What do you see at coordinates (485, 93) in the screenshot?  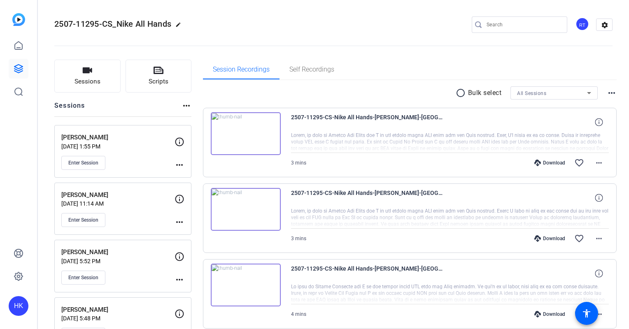 I see `p: Bulk select` at bounding box center [485, 93].